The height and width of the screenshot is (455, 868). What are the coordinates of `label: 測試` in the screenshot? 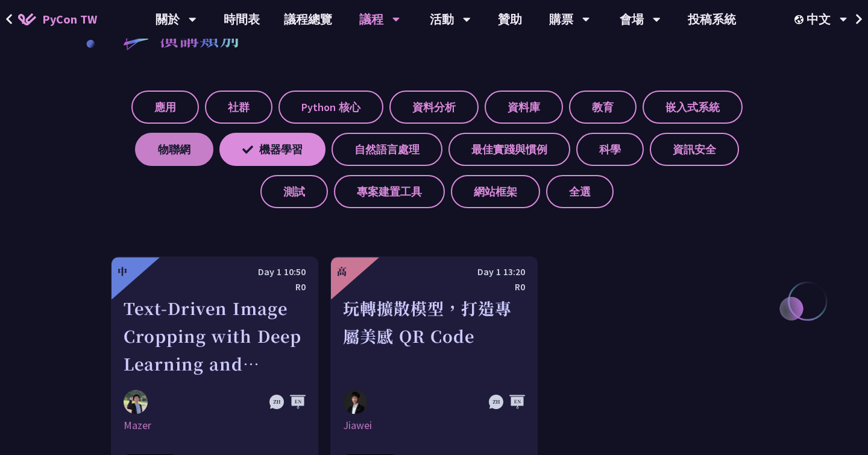 It's located at (294, 191).